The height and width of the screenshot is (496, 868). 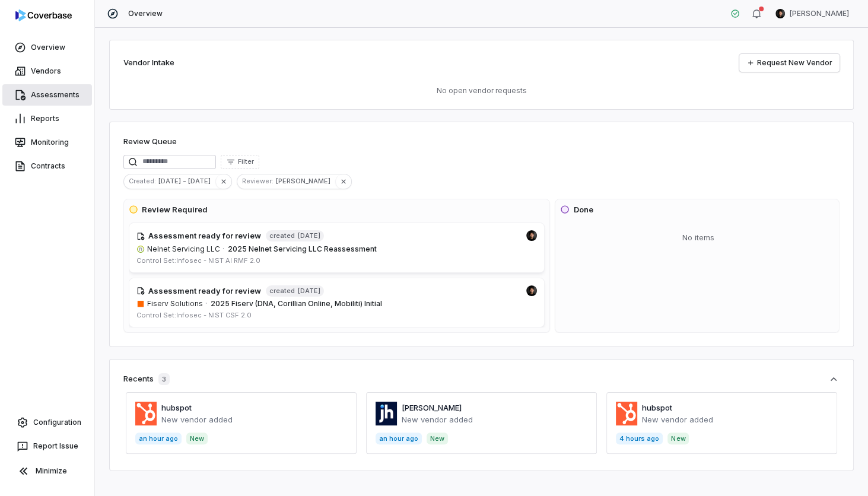 I want to click on a: Vendors, so click(x=47, y=71).